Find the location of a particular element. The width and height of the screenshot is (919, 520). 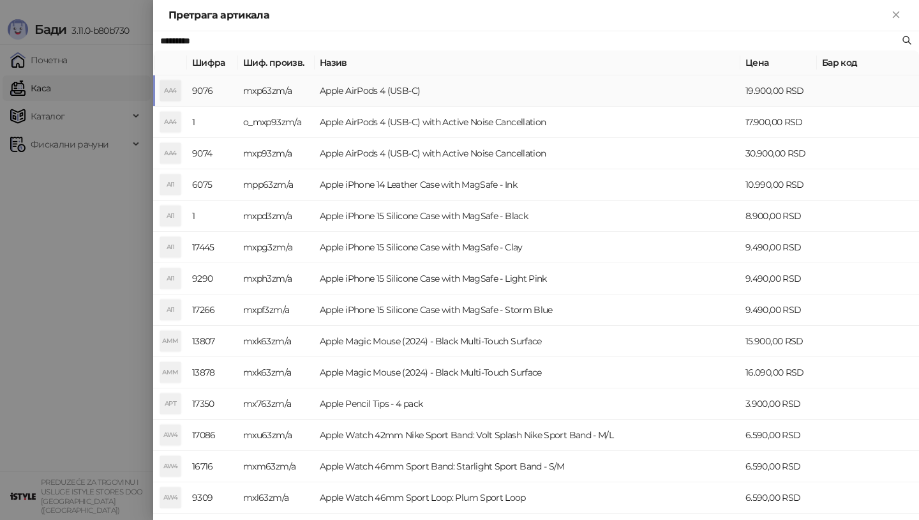

td: Apple iPhone 15 Silicone Case with MagSafe - Light Pink is located at coordinates (527, 278).